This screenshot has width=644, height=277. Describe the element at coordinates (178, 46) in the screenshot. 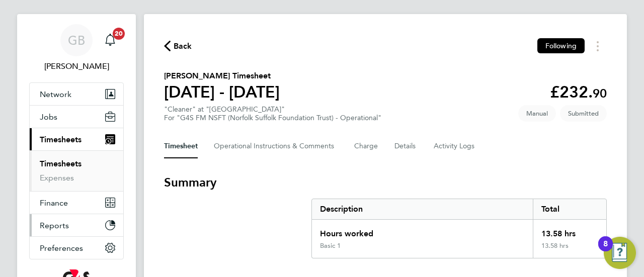

I see `button: Back` at that location.